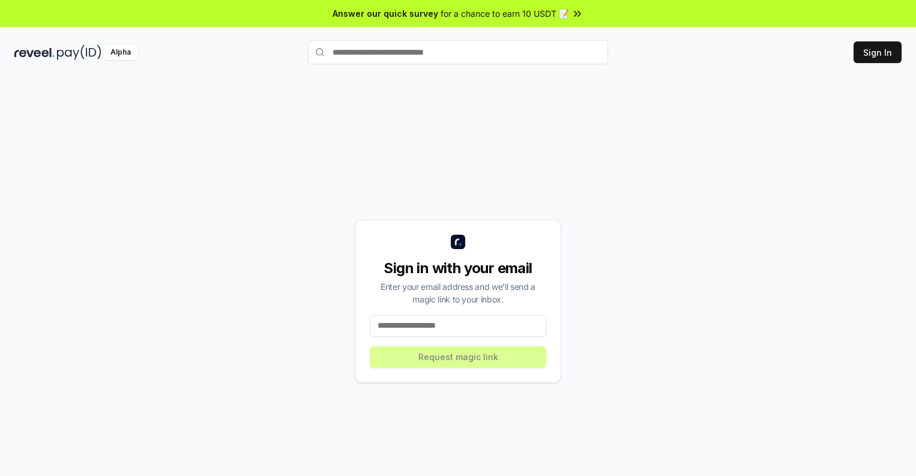 Image resolution: width=916 pixels, height=476 pixels. I want to click on img: pay_id, so click(79, 52).